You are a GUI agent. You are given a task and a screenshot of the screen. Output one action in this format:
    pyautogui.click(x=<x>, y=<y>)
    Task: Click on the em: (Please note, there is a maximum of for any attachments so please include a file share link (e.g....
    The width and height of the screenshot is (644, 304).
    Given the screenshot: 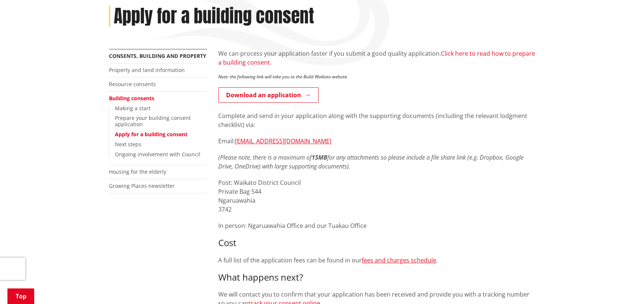 What is the action you would take?
    pyautogui.click(x=370, y=162)
    